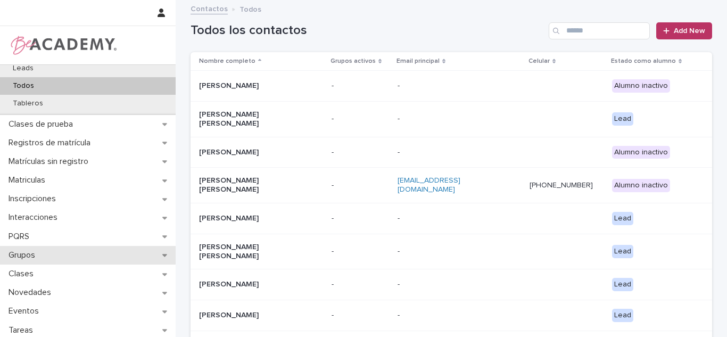  I want to click on p: Registros de matrícula, so click(52, 143).